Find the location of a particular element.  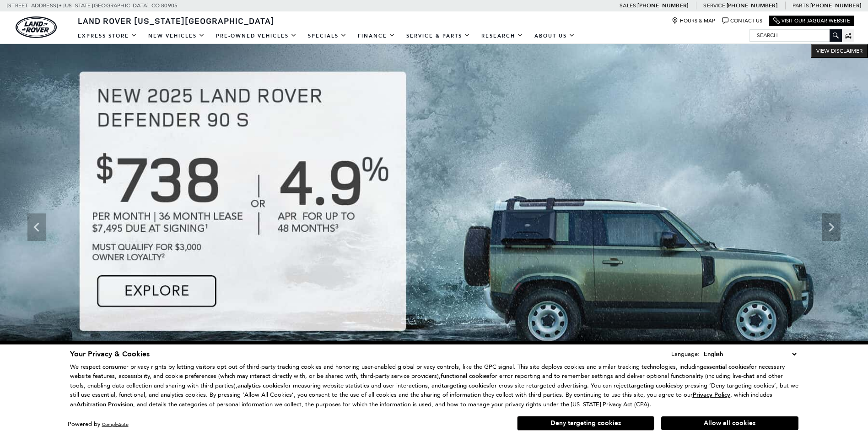

div: Powered by is located at coordinates (98, 424).